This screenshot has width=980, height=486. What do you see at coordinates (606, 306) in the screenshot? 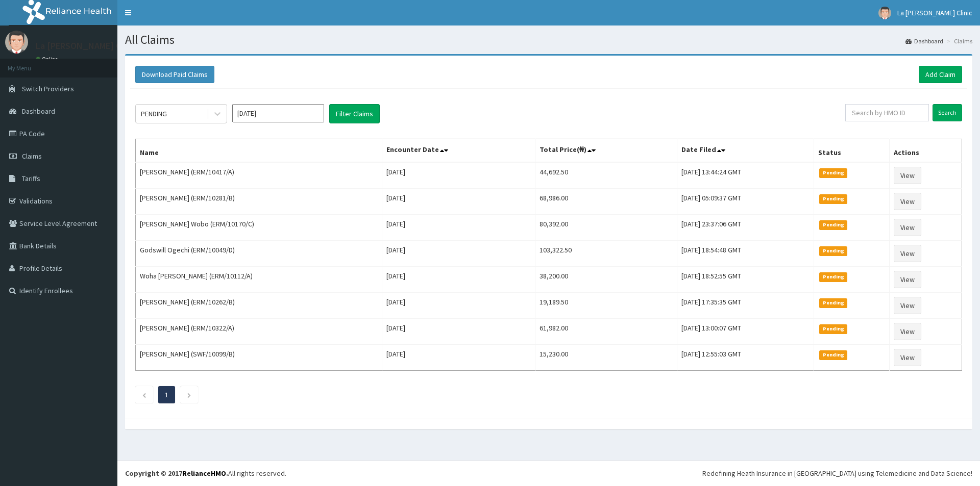
I see `td: 19,189.50` at bounding box center [606, 306].